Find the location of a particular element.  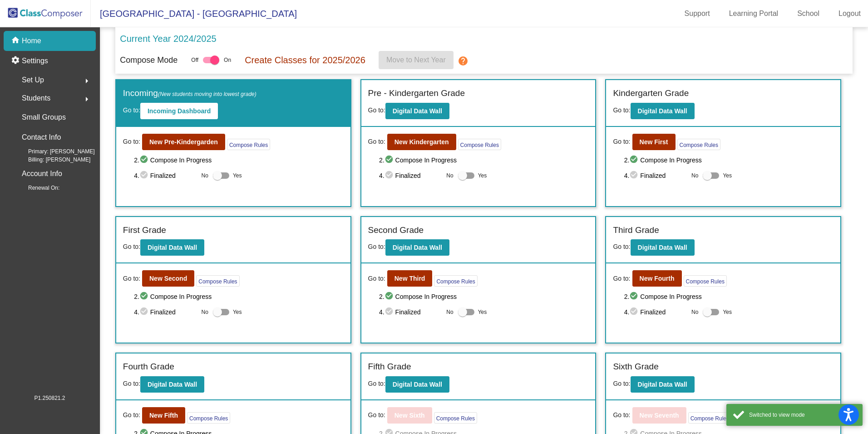

a: School is located at coordinates (809, 13).